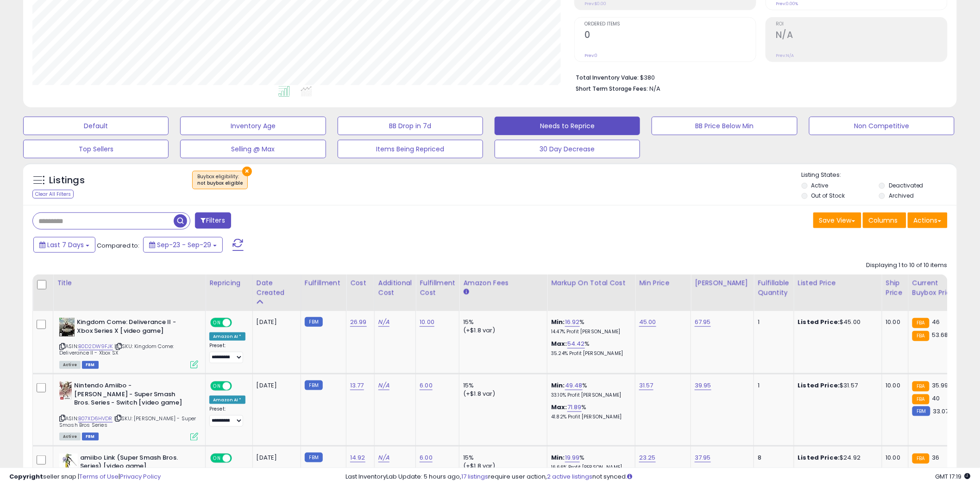 This screenshot has height=486, width=980. Describe the element at coordinates (703, 322) in the screenshot. I see `a: 67.95` at that location.